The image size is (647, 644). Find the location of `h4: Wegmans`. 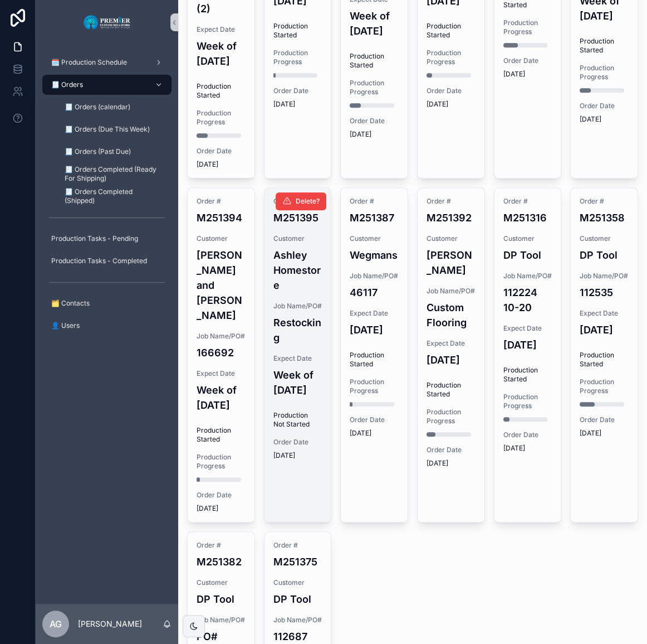

h4: Wegmans is located at coordinates (375, 255).